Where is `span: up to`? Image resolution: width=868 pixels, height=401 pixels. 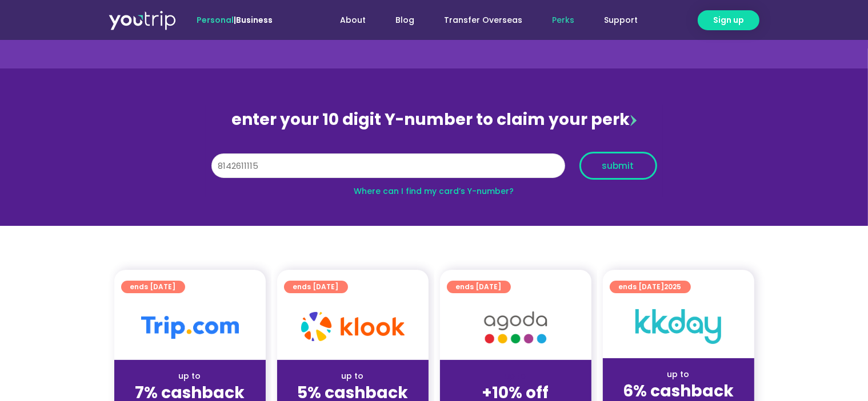
span: up to is located at coordinates (516, 376).